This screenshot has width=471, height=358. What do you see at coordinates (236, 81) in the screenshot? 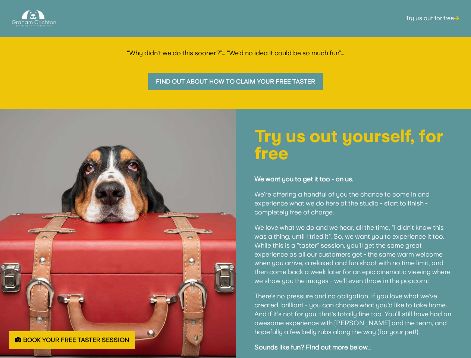
I see `a: Find out about how to claim your free taster` at bounding box center [236, 81].